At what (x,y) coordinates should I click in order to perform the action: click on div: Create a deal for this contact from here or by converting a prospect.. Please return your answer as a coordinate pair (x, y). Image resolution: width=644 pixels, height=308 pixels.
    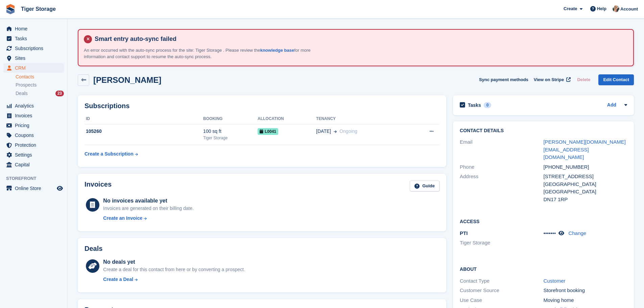
    Looking at the image, I should click on (174, 270).